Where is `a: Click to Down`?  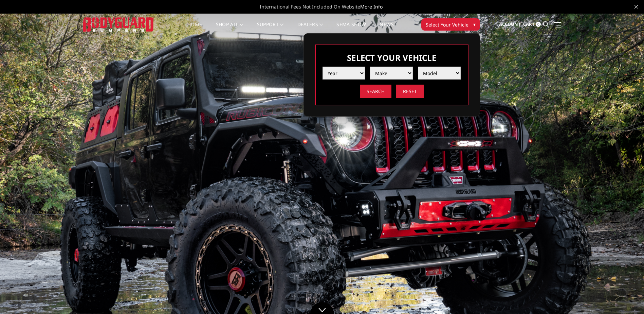
a: Click to Down is located at coordinates (322, 308).